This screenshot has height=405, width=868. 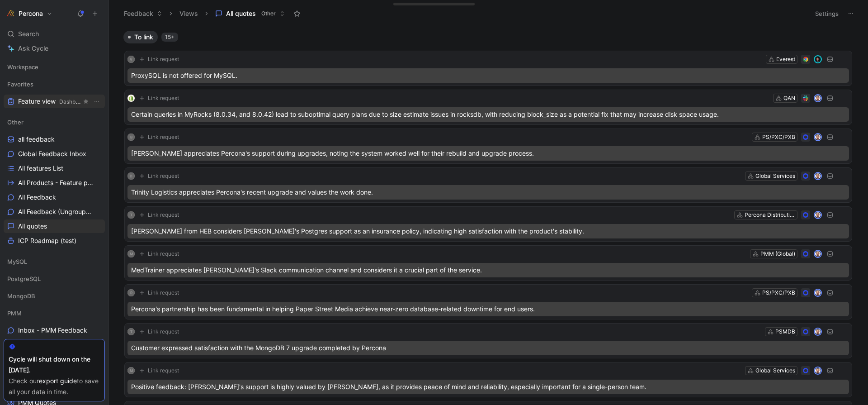 What do you see at coordinates (250, 14) in the screenshot?
I see `button: All quotesOther` at bounding box center [250, 14].